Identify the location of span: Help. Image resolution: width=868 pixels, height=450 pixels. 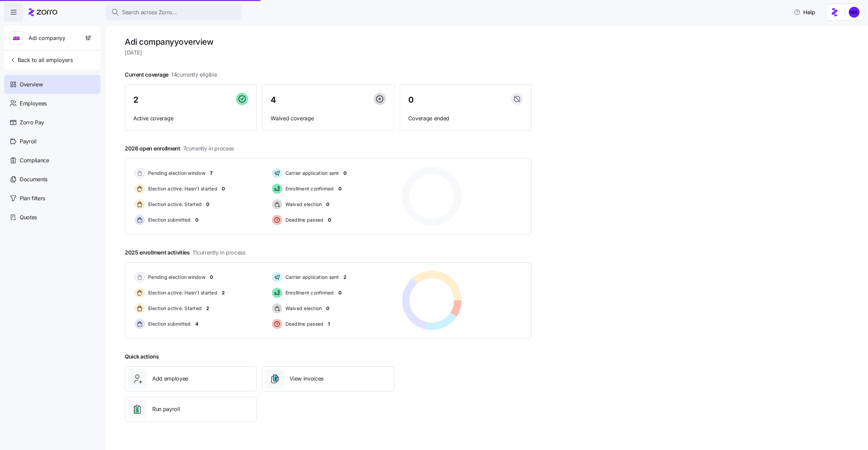
(804, 12).